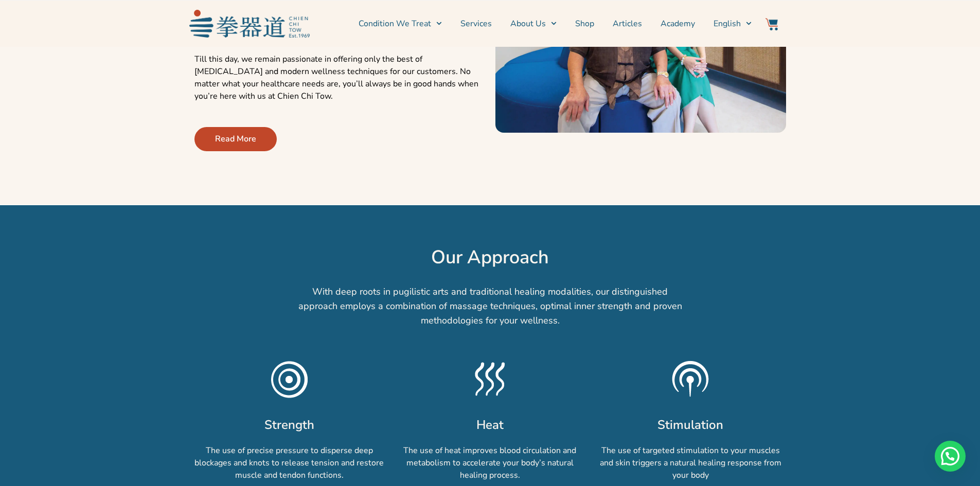 This screenshot has height=486, width=980. Describe the element at coordinates (490, 463) in the screenshot. I see `p: The use of heat improves blood circulation and metabolism to accelerate your body’s natural heali...` at that location.